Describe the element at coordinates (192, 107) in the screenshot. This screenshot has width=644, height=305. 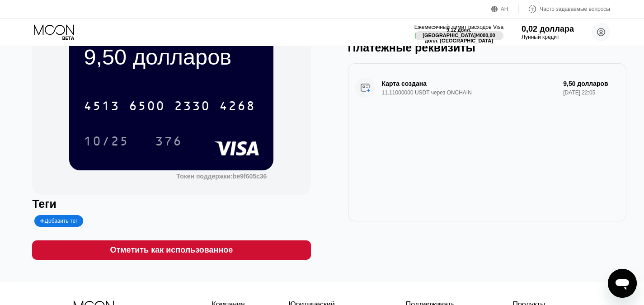
I see `font: 2330` at that location.